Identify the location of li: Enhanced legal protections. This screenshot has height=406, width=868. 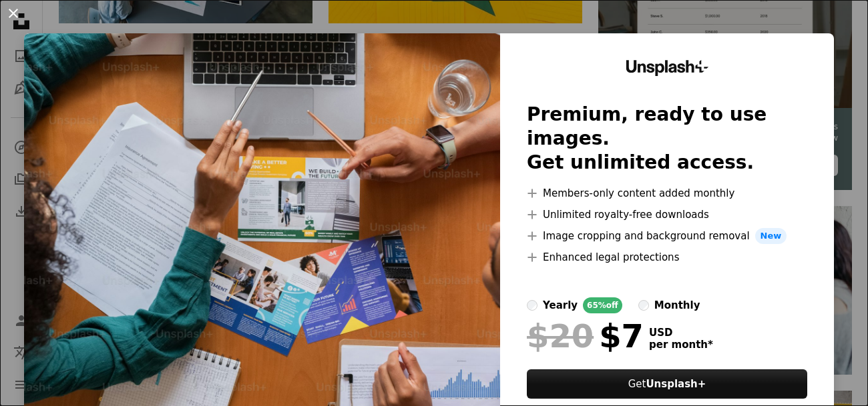
(668, 258).